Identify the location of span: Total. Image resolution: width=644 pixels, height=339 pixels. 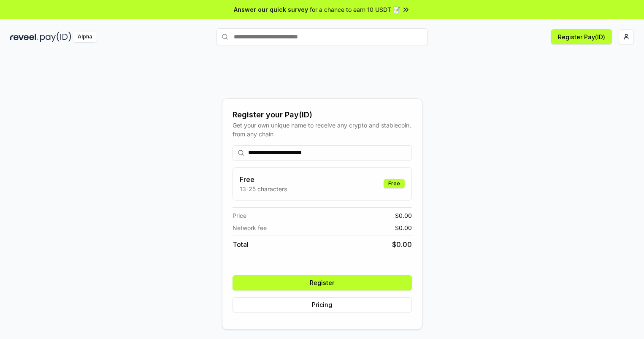
(241, 245).